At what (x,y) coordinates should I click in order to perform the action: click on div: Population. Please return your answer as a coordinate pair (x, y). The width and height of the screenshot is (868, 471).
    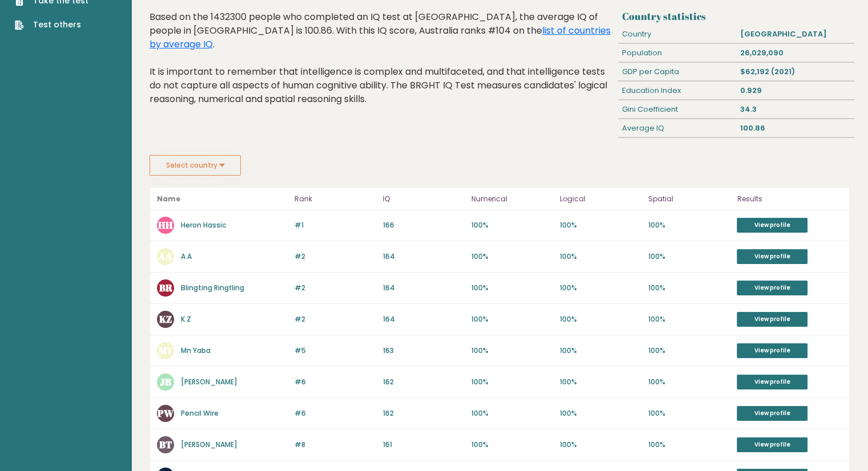
    Looking at the image, I should click on (677, 53).